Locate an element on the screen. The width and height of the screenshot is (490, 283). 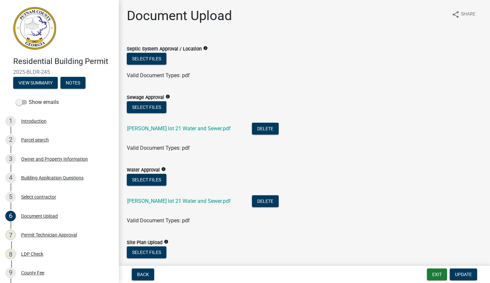
span: 2025-BLDR-245 is located at coordinates (59, 72).